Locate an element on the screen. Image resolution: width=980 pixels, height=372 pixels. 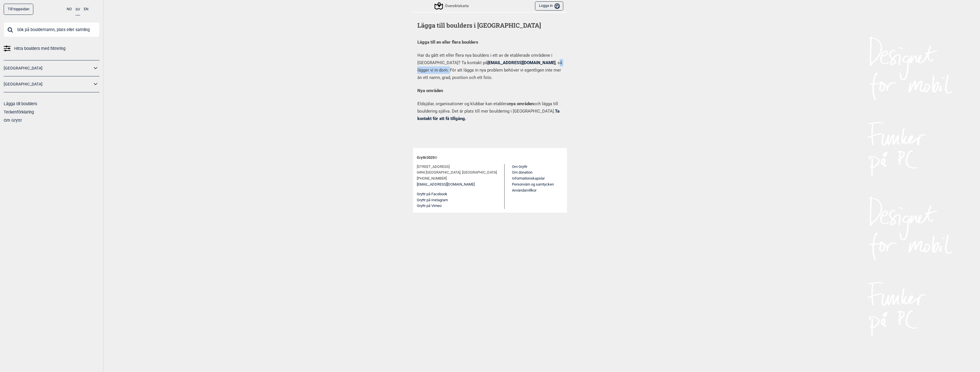
a: Lägga till boulders is located at coordinates (20, 104).